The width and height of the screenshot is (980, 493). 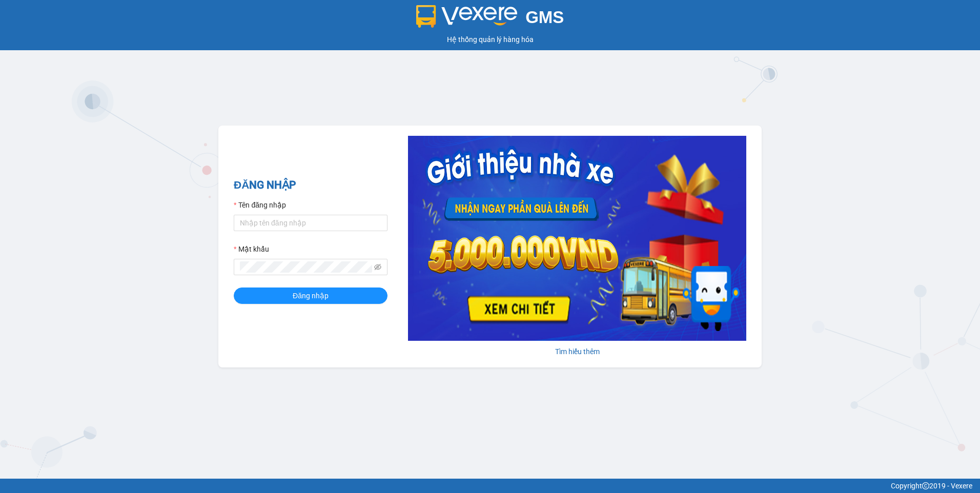 I want to click on label: Tên đăng nhập, so click(x=259, y=205).